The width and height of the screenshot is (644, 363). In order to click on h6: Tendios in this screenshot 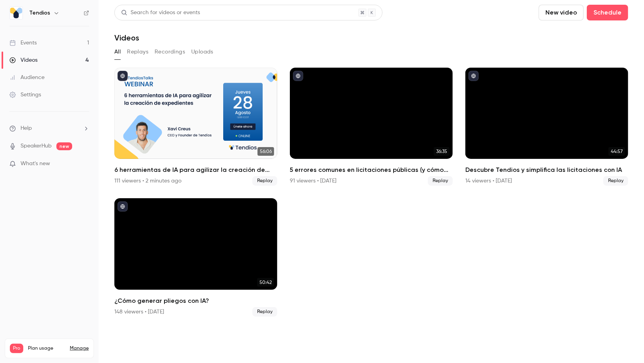, I will do `click(40, 13)`.